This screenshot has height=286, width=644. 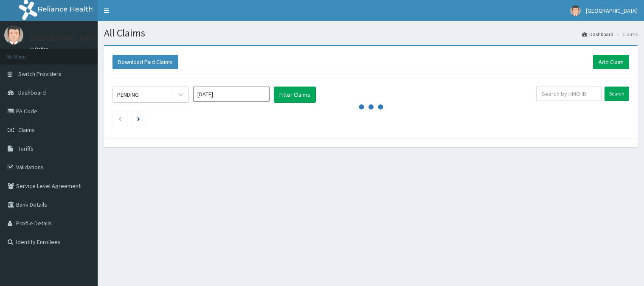 I want to click on input: Search by HMO ID, so click(x=569, y=93).